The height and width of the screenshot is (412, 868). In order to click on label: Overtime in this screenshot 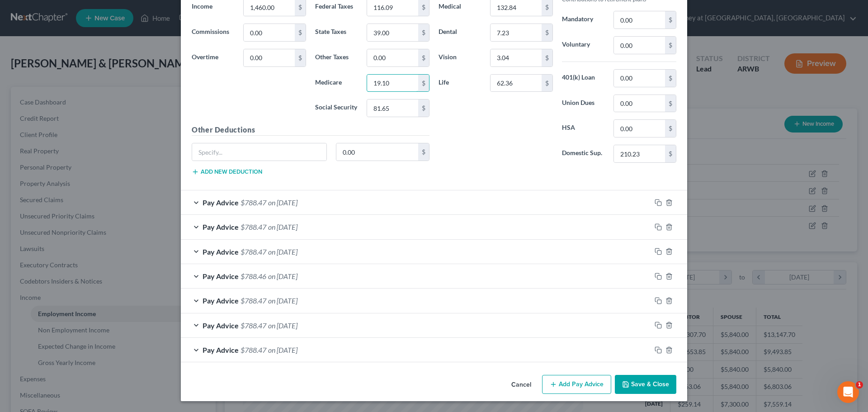, I will do `click(213, 58)`.